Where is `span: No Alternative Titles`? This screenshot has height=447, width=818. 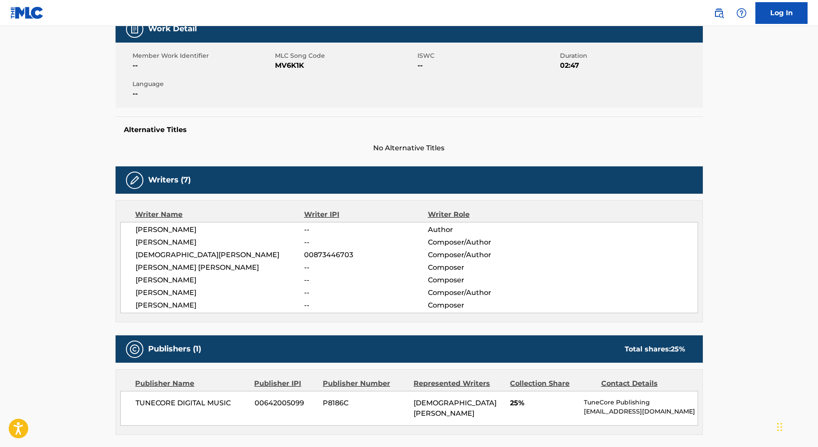
span: No Alternative Titles is located at coordinates (409, 148).